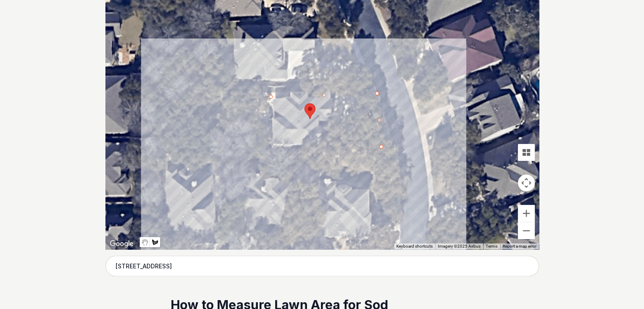 Image resolution: width=644 pixels, height=309 pixels. Describe the element at coordinates (526, 231) in the screenshot. I see `button: Zoom out` at that location.